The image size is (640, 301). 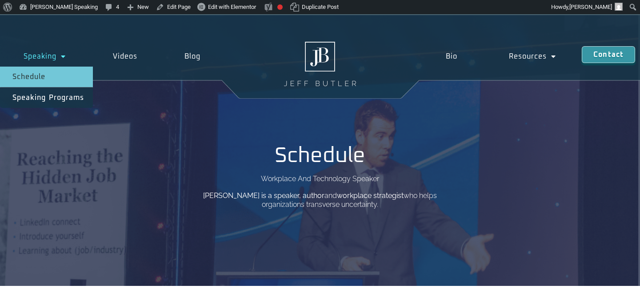 I want to click on div: Needs improvement, so click(x=280, y=7).